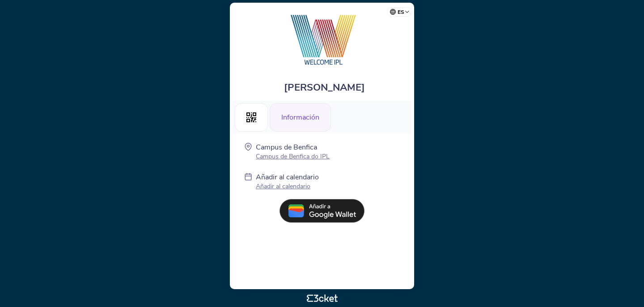  What do you see at coordinates (292, 156) in the screenshot?
I see `p: Campus de Benfica do IPL` at bounding box center [292, 156].